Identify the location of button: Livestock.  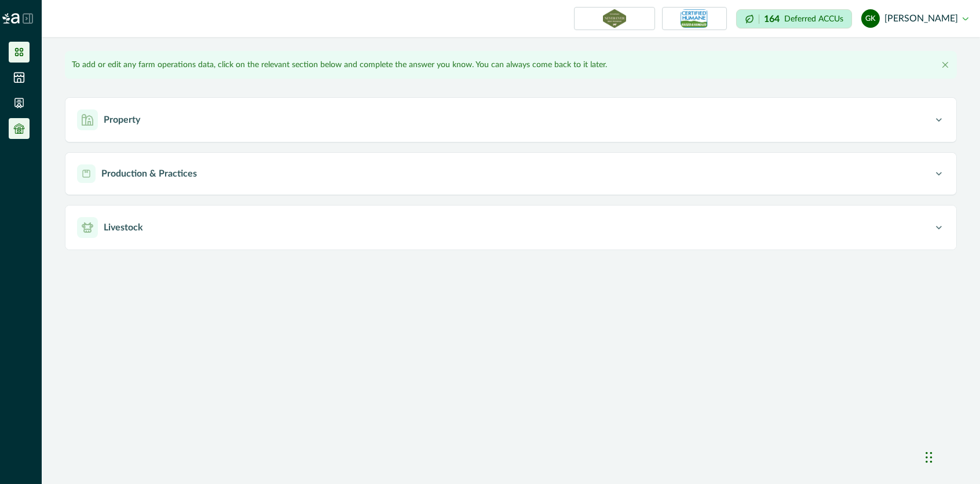
(511, 227).